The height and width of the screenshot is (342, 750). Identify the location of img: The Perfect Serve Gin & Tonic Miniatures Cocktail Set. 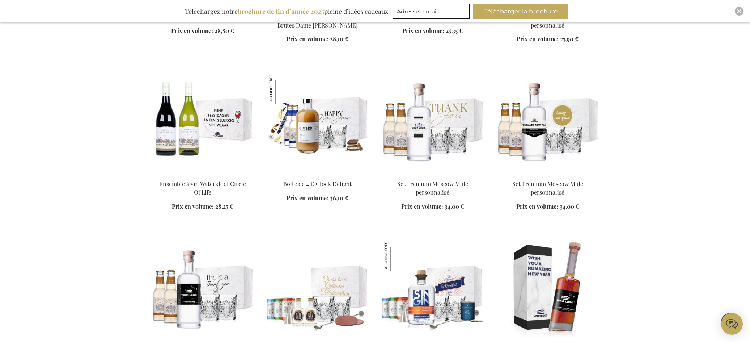
(318, 290).